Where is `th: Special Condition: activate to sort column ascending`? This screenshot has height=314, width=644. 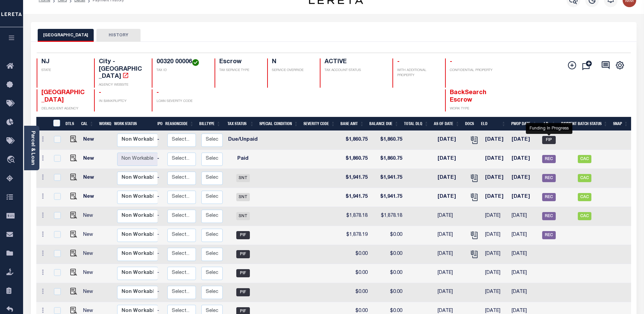
th: Special Condition: activate to sort column ascending is located at coordinates (279, 123).